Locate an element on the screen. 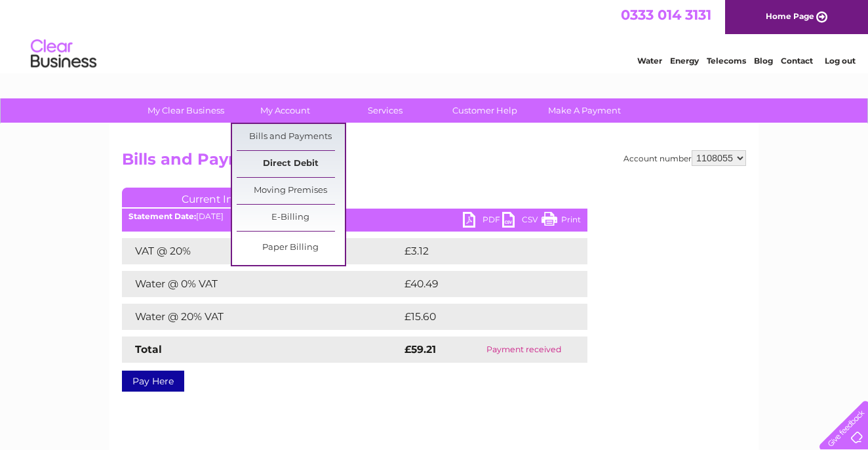  img: logo.png is located at coordinates (63, 54).